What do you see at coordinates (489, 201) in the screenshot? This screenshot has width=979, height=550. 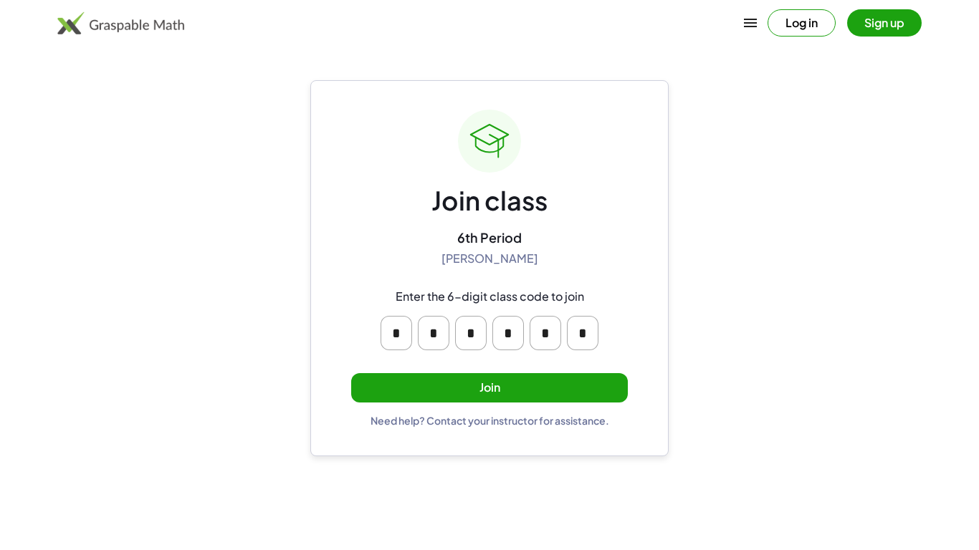 I see `div: Join class` at bounding box center [489, 201].